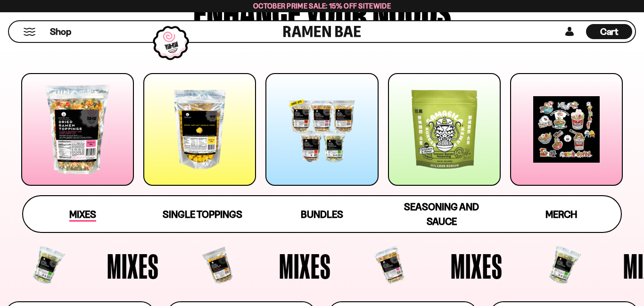  What do you see at coordinates (322, 214) in the screenshot?
I see `a: Bundles` at bounding box center [322, 214].